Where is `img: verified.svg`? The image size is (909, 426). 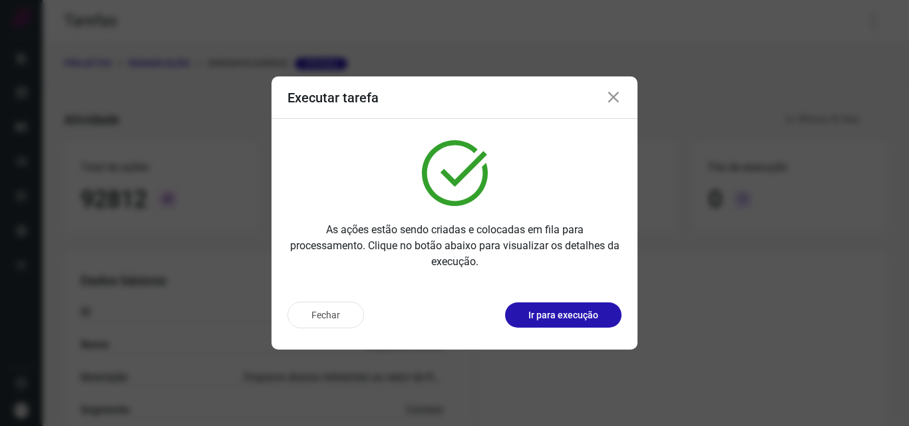
img: verified.svg is located at coordinates (454, 173).